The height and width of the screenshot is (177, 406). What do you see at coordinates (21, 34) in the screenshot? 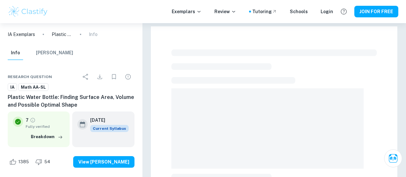
I see `p: IA Exemplars` at bounding box center [21, 34].